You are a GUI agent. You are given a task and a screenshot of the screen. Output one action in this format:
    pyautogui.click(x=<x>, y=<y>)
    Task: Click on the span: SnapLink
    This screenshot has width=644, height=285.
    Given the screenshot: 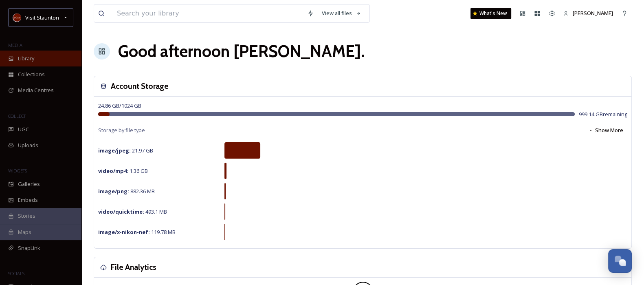 What is the action you would take?
    pyautogui.click(x=29, y=248)
    